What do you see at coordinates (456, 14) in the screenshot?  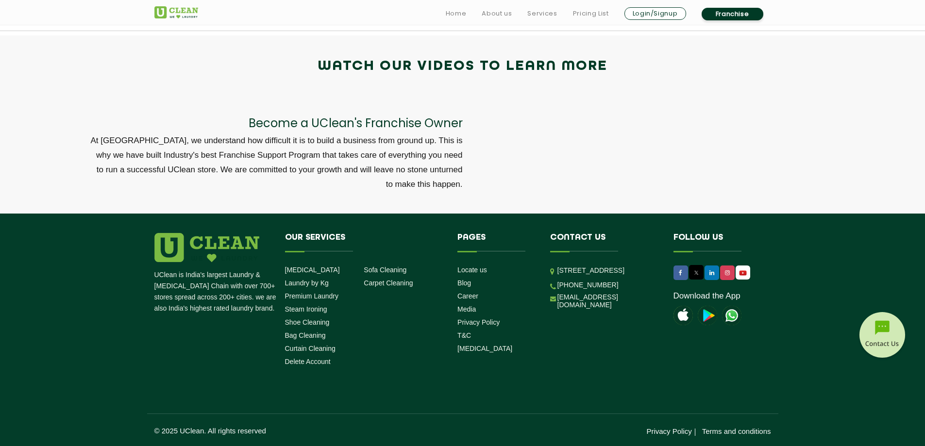 I see `a: Home` at bounding box center [456, 14].